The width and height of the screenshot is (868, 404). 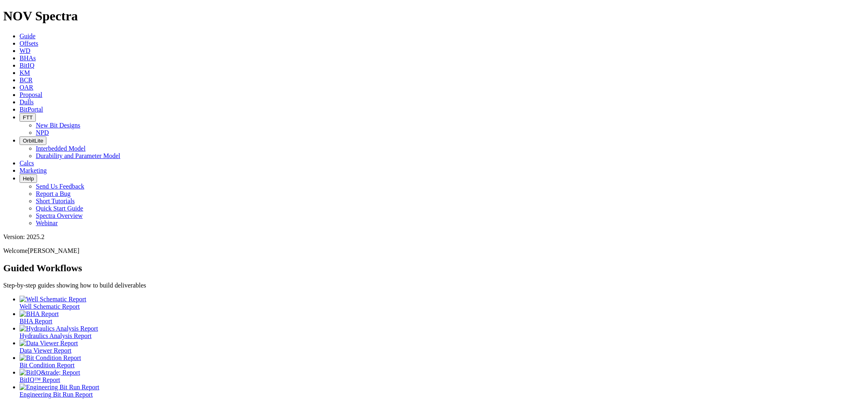 What do you see at coordinates (42, 132) in the screenshot?
I see `a: NPD` at bounding box center [42, 132].